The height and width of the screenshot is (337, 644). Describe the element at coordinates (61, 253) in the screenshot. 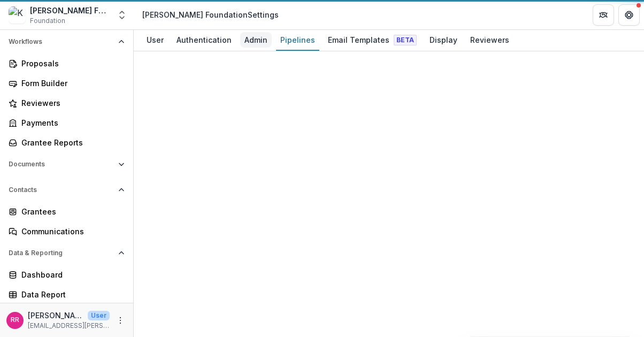

I see `span: Data & Reporting` at that location.